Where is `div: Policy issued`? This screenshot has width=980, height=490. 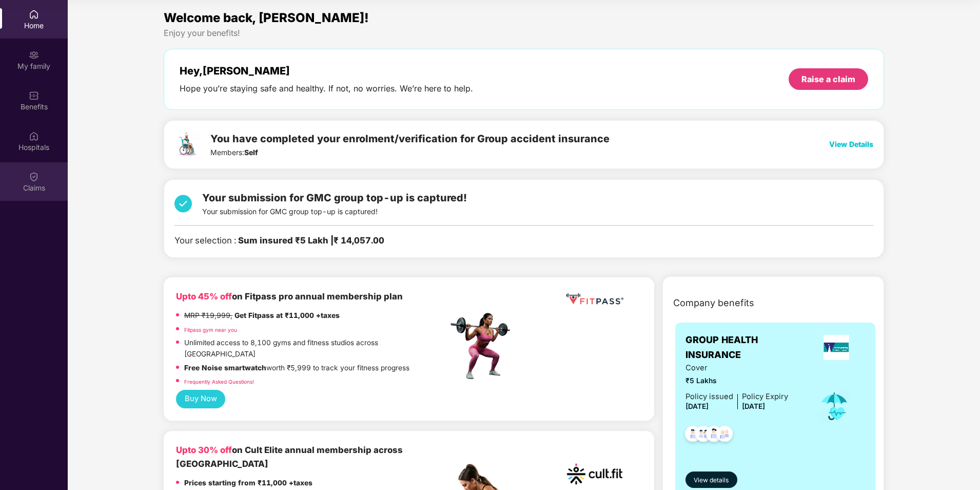
div: Policy issued is located at coordinates (709, 396).